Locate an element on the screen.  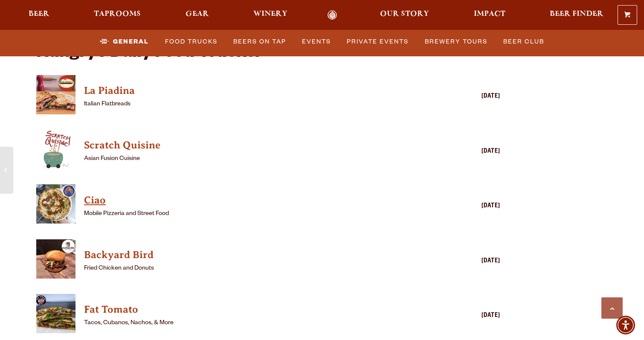
p: Mobile Pizzeria and Street Food is located at coordinates (255, 214).